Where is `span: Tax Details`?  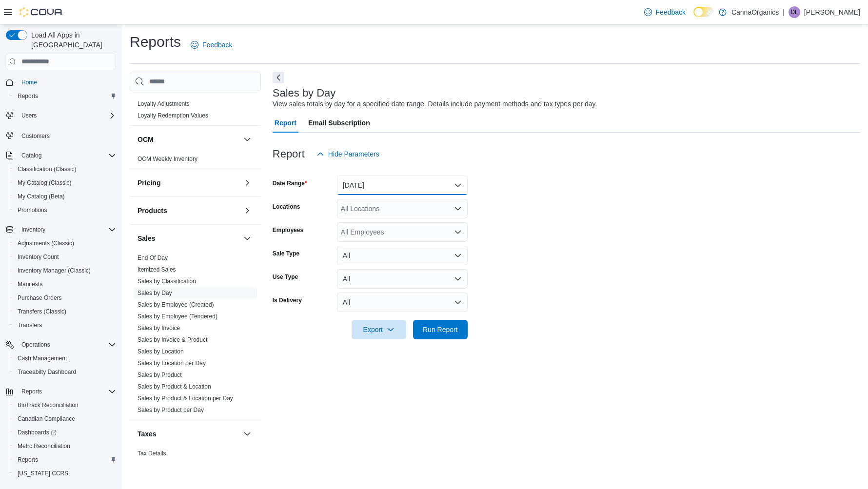
span: Tax Details is located at coordinates (152, 454).